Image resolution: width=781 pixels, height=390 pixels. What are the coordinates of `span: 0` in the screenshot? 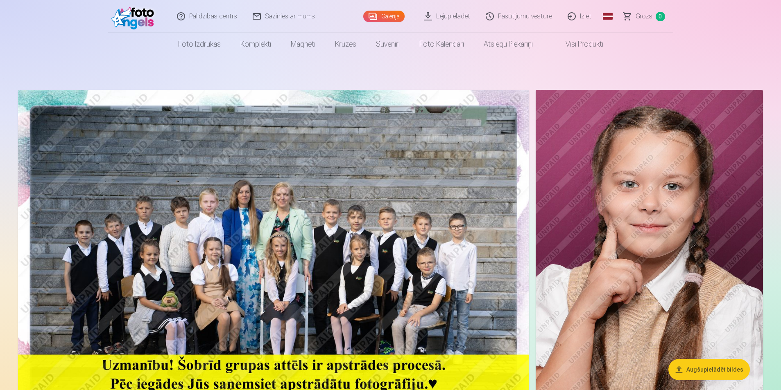 It's located at (660, 16).